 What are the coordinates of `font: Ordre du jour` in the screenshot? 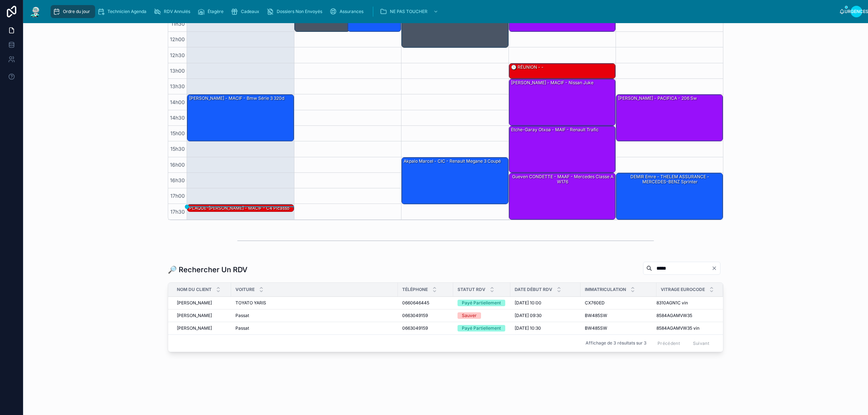 It's located at (76, 12).